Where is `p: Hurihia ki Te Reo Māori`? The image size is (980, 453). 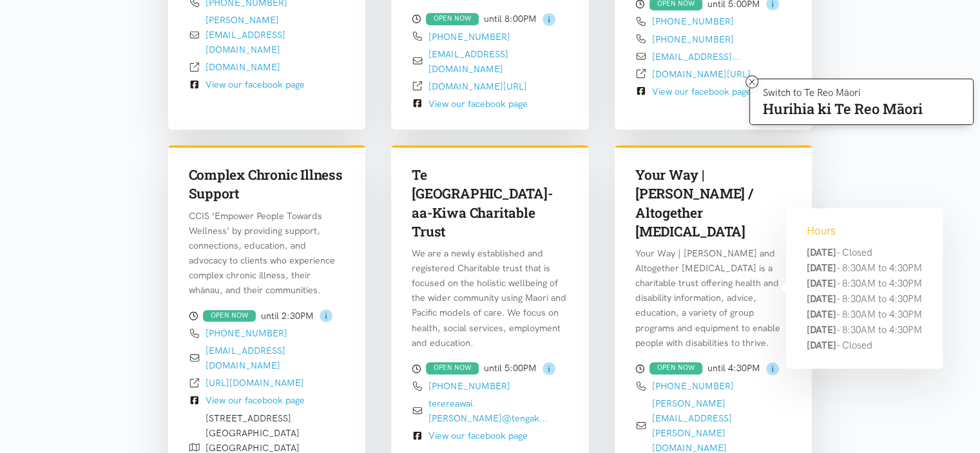 p: Hurihia ki Te Reo Māori is located at coordinates (843, 109).